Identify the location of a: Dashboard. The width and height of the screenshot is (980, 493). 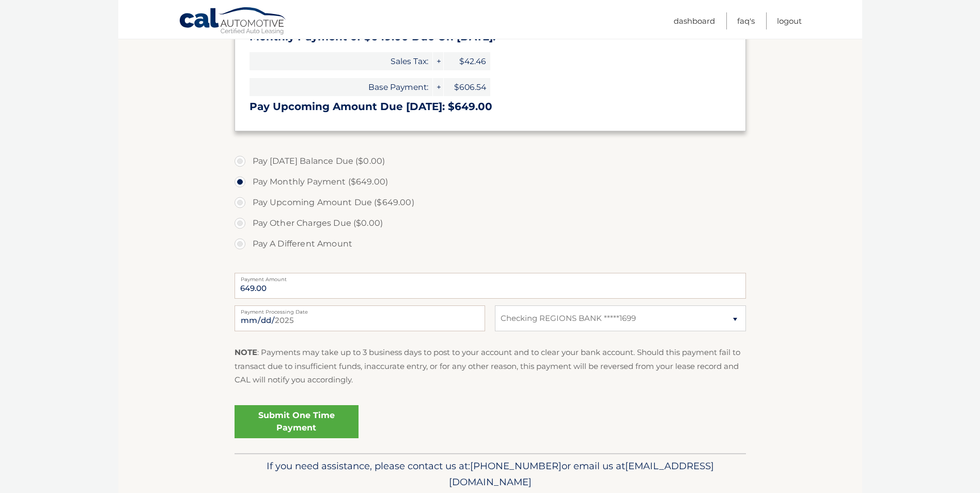
(694, 21).